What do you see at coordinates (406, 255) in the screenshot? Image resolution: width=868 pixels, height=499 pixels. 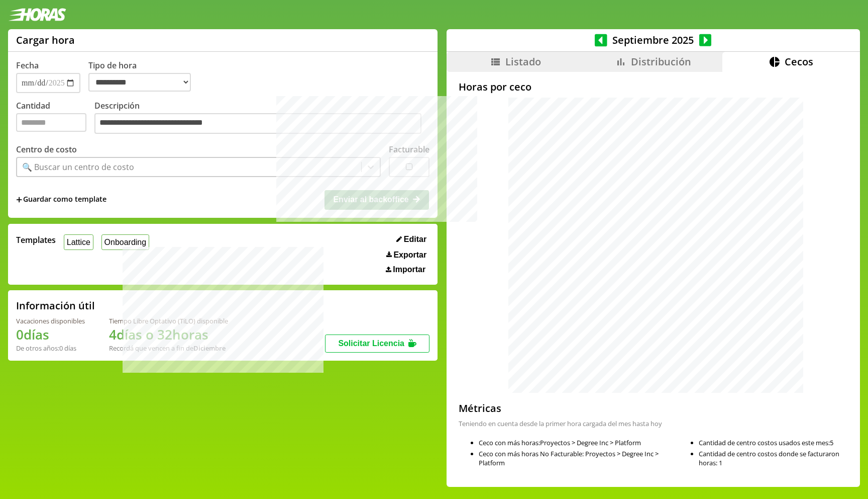 I see `button: Exportar` at bounding box center [406, 255].